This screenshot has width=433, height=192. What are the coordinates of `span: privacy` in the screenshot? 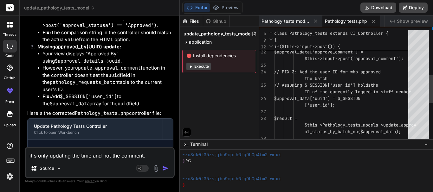 It's located at (91, 181).